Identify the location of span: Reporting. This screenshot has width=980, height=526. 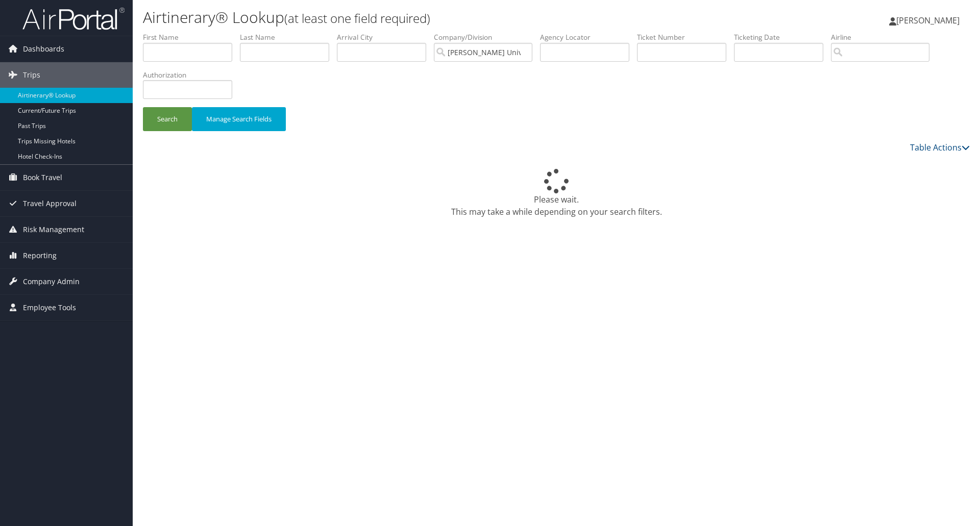
(40, 256).